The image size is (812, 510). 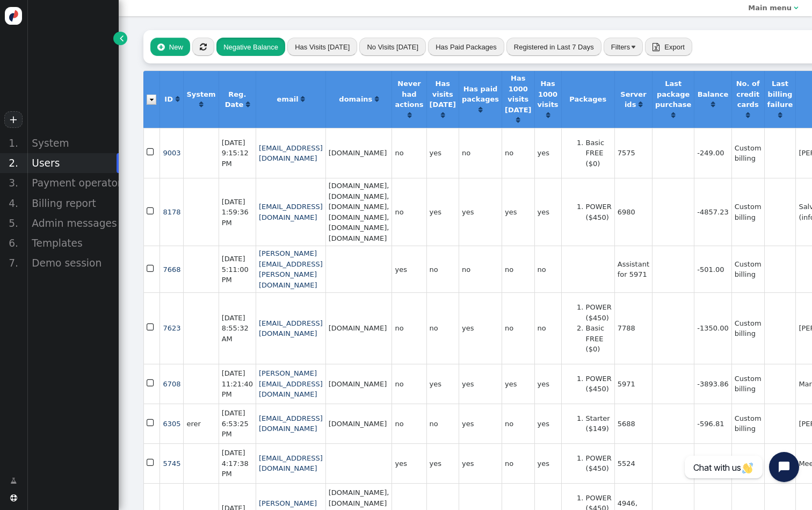 What do you see at coordinates (72, 163) in the screenshot?
I see `div: Users` at bounding box center [72, 163].